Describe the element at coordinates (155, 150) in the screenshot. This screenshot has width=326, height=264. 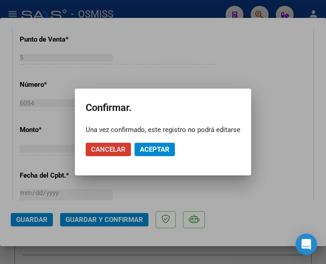
I see `button: Aceptar` at that location.